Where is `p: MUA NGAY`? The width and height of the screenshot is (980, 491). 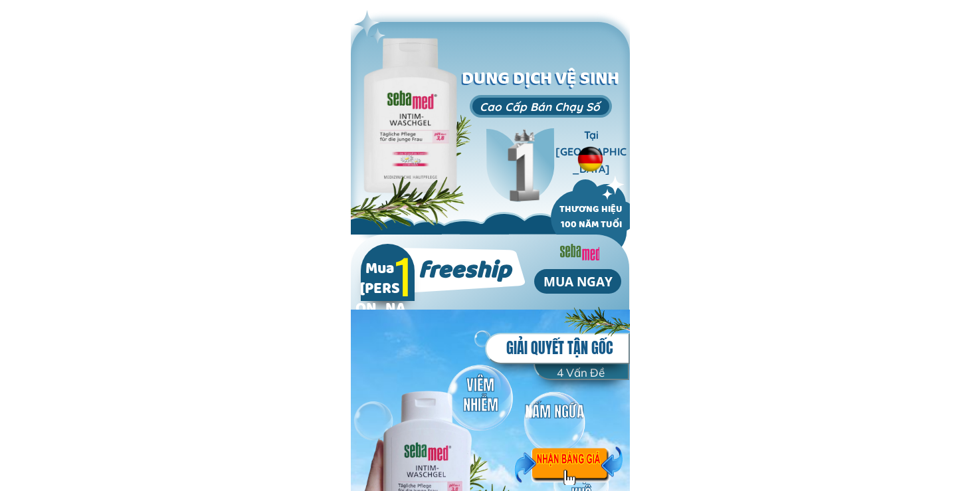
p: MUA NGAY is located at coordinates (577, 281).